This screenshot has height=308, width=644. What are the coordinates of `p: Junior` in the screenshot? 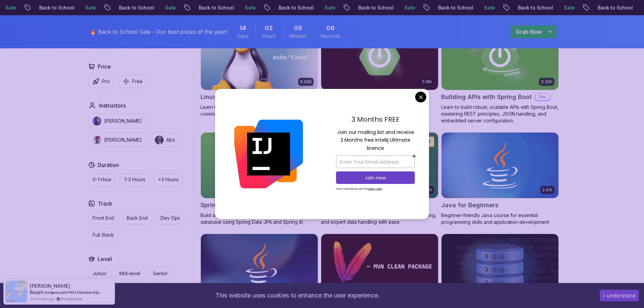 It's located at (99, 273).